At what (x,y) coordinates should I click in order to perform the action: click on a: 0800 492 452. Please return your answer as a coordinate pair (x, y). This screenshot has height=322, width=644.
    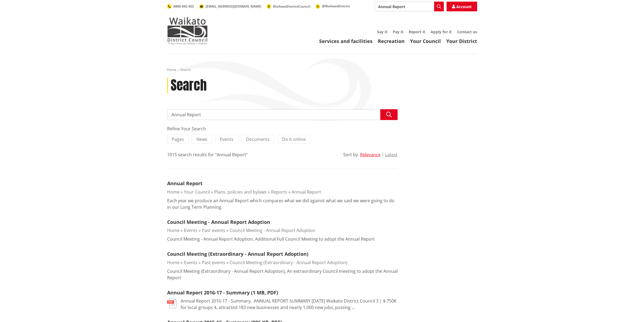
    Looking at the image, I should click on (180, 6).